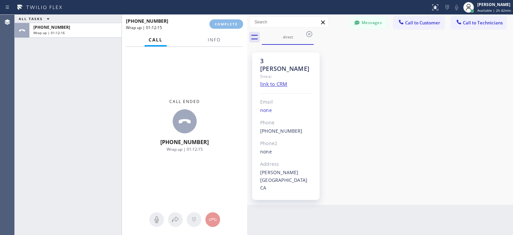  I want to click on button: Call to Technicians, so click(478, 23).